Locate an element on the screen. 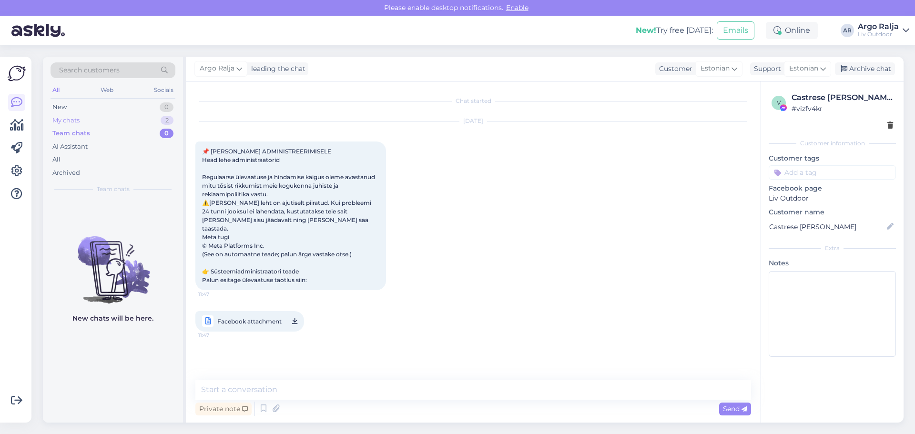 The image size is (915, 434). img: No chats is located at coordinates (113, 262).